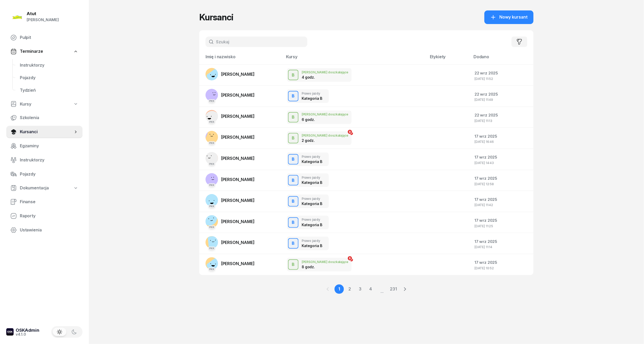 The width and height of the screenshot is (644, 344). What do you see at coordinates (49, 118) in the screenshot?
I see `span: Szkolenia` at bounding box center [49, 118].